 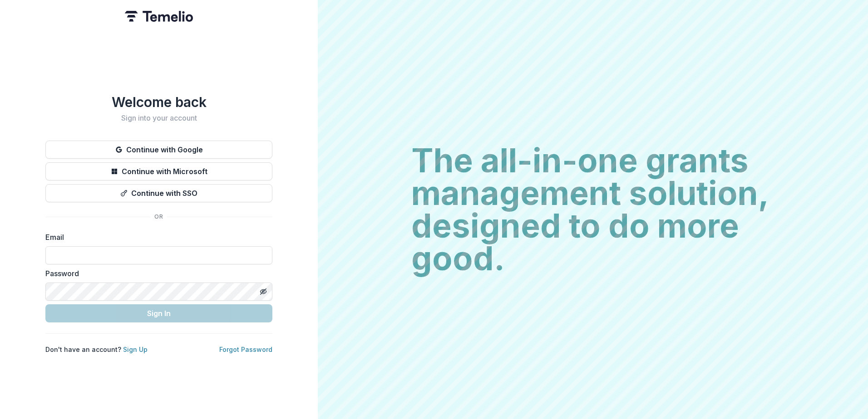 What do you see at coordinates (159, 313) in the screenshot?
I see `button: Sign In` at bounding box center [159, 313].